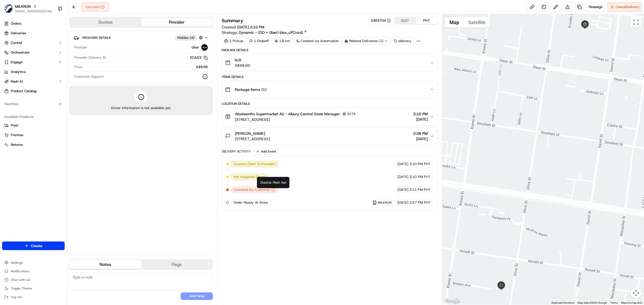  I want to click on span: Not Assigned Driver, so click(249, 177).